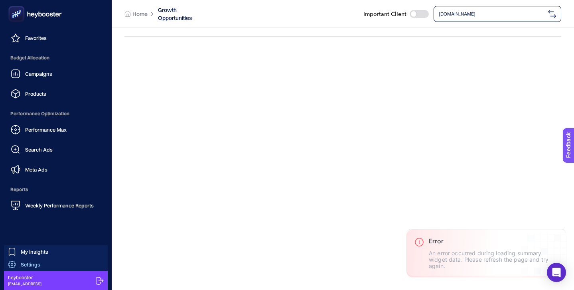 This screenshot has height=290, width=574. I want to click on a: Products, so click(56, 94).